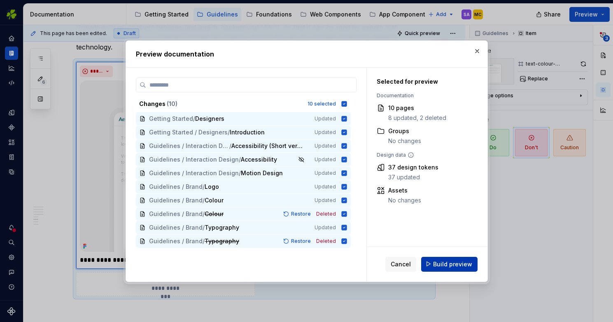 Image resolution: width=613 pixels, height=322 pixels. I want to click on div: Groups, so click(405, 131).